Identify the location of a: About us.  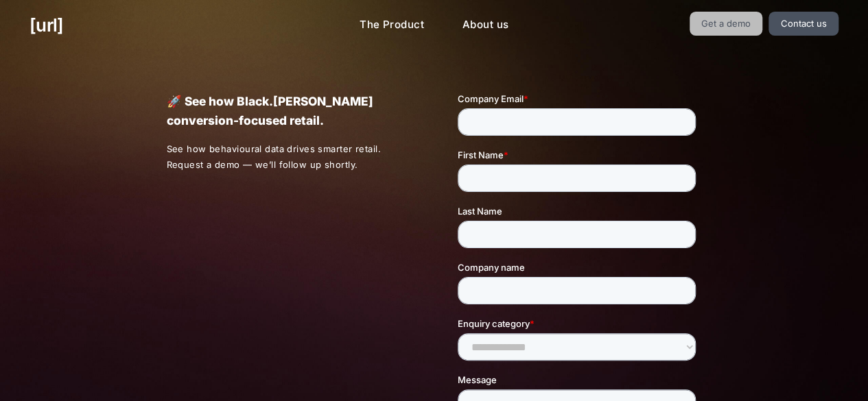
(485, 25).